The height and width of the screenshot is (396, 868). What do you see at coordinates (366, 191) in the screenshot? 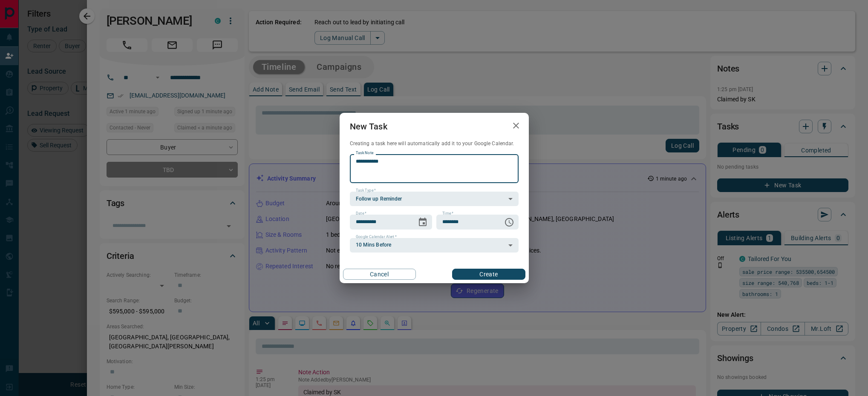
I see `label: Task Type` at bounding box center [366, 191].